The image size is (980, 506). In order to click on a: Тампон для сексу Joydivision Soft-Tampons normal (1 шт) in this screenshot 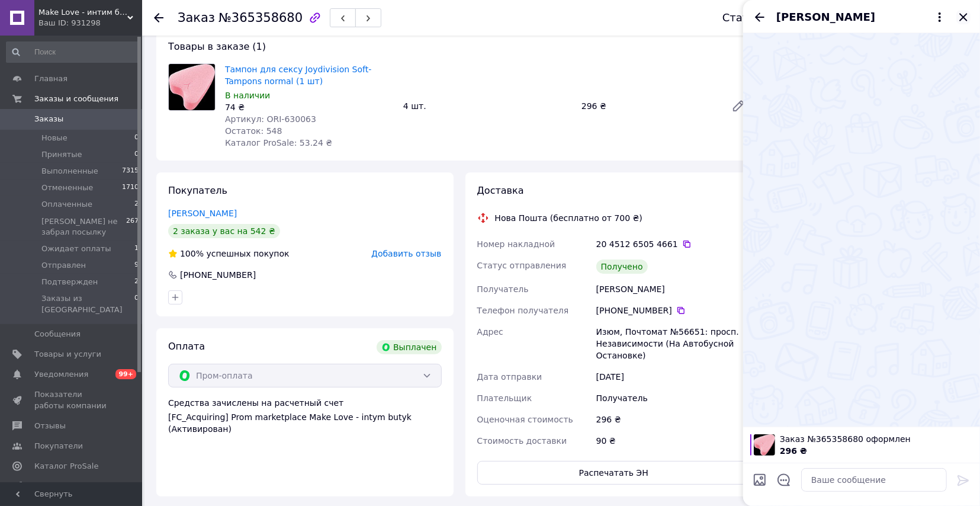, I will do `click(298, 75)`.